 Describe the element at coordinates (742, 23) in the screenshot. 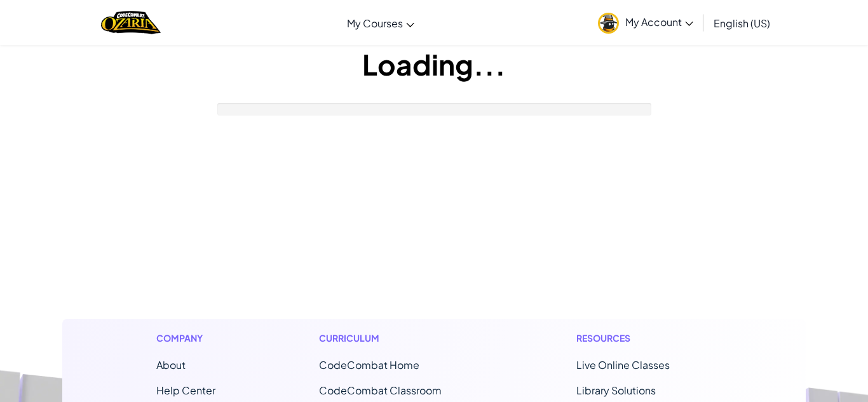

I see `span: English (US)` at that location.